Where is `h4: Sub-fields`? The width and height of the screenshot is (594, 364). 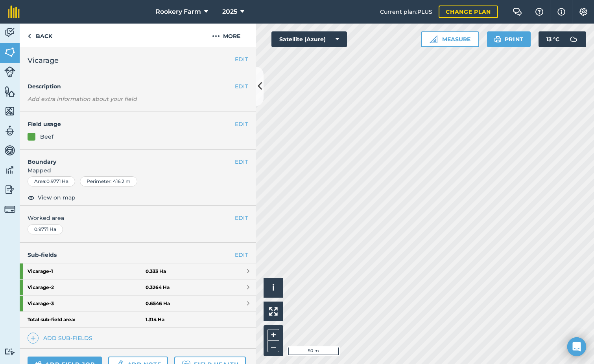
h4: Sub-fields is located at coordinates (137, 255).